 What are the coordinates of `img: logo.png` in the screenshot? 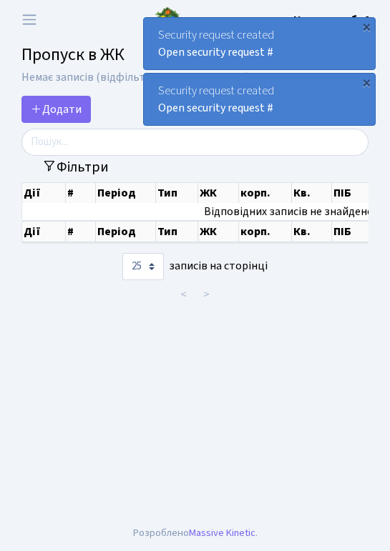 It's located at (168, 20).